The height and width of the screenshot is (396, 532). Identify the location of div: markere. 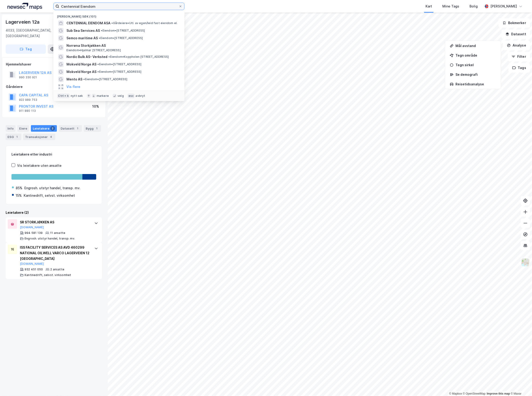
(103, 96).